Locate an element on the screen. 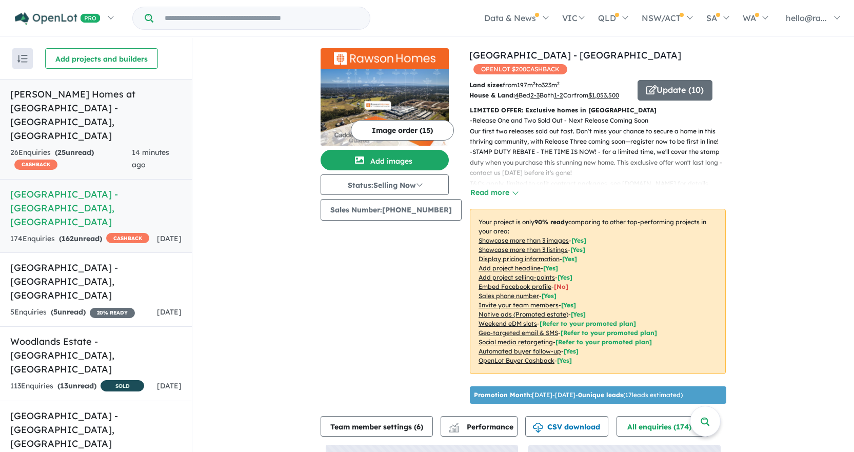 The width and height of the screenshot is (854, 452). button: Status:Selling Now is located at coordinates (385, 185).